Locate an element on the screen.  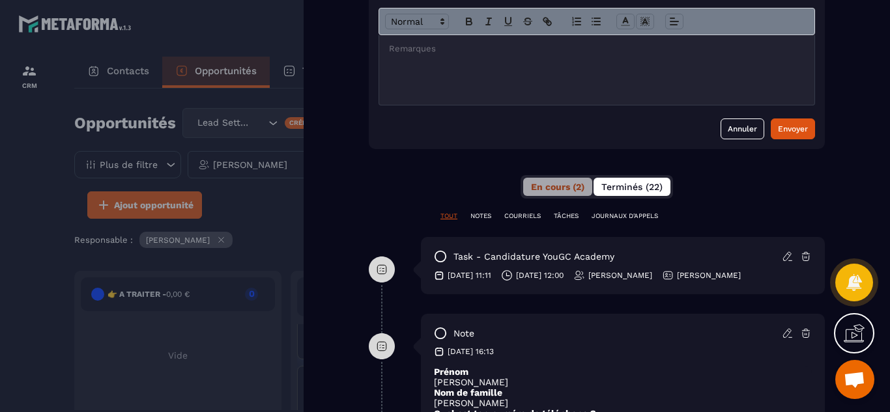
div: Envoyer is located at coordinates (793, 129).